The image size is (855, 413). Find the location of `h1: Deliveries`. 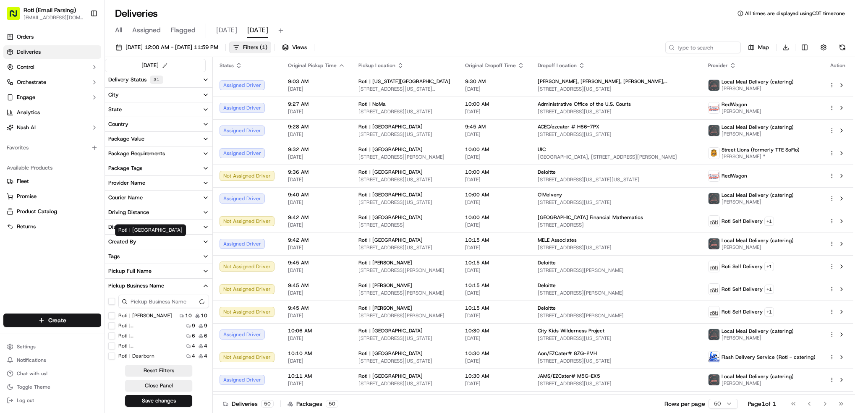

h1: Deliveries is located at coordinates (136, 13).